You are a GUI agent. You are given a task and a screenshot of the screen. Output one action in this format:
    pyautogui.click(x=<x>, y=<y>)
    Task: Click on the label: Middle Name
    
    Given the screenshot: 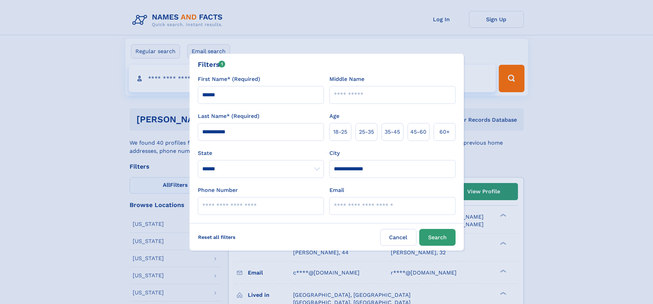 What is the action you would take?
    pyautogui.click(x=347, y=79)
    